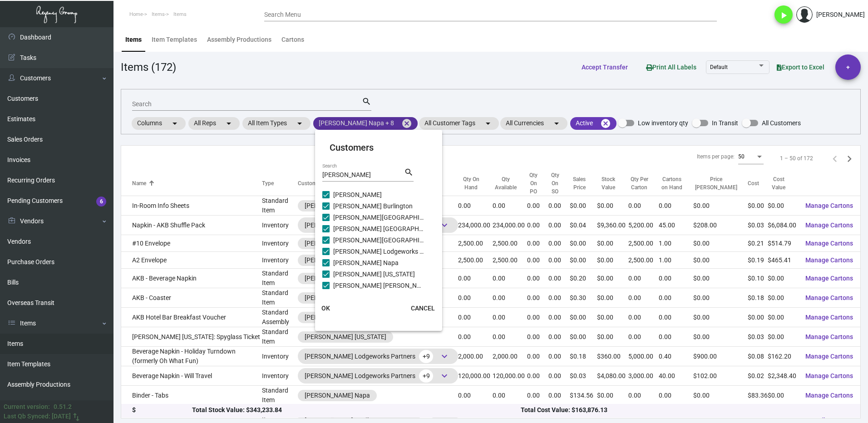 This screenshot has width=868, height=423. Describe the element at coordinates (408, 173) in the screenshot. I see `mat-icon: search` at that location.